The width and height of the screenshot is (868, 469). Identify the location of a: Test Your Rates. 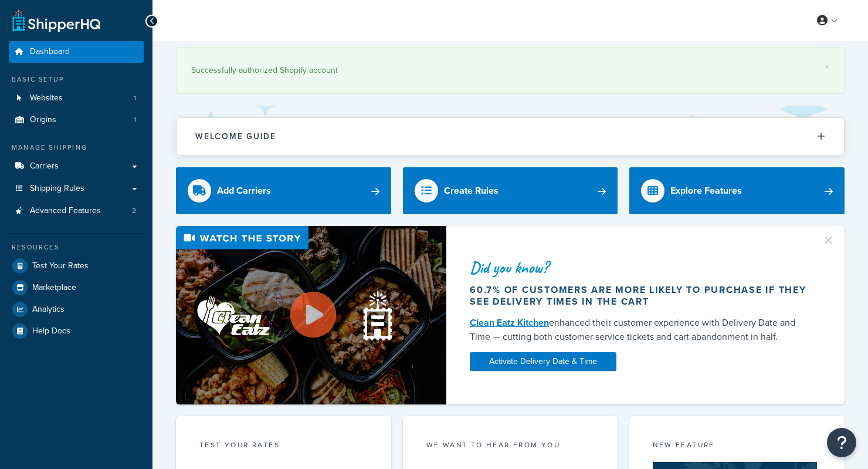
(76, 266).